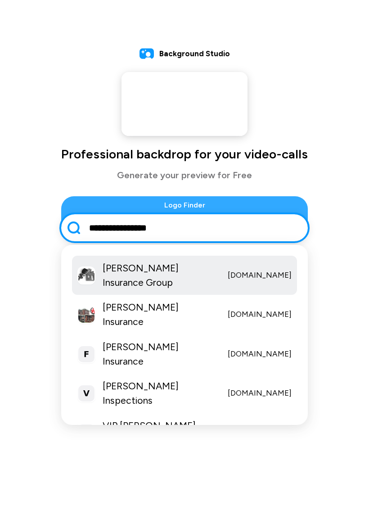 The width and height of the screenshot is (369, 510). I want to click on span: Logo Finder, so click(185, 205).